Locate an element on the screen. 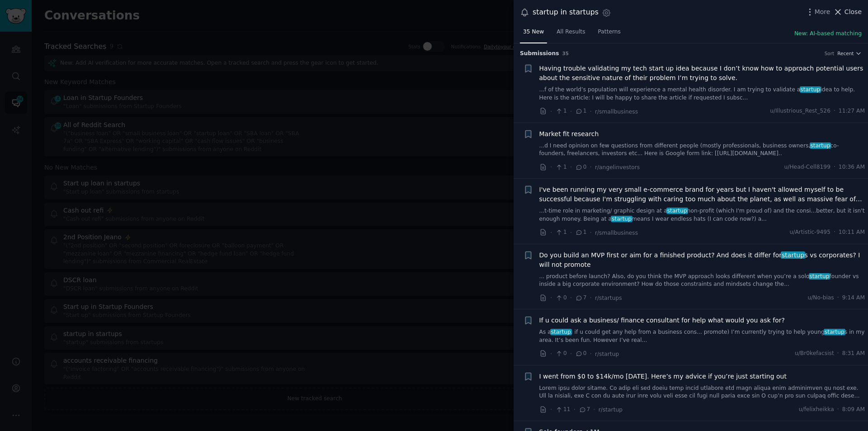  span: 35 is located at coordinates (565, 53).